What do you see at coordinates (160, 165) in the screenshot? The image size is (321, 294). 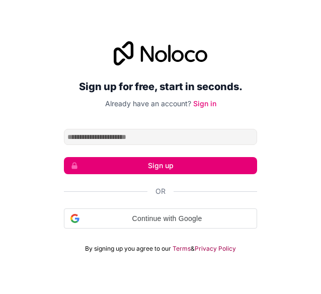 I see `button: Sign up` at bounding box center [160, 165].